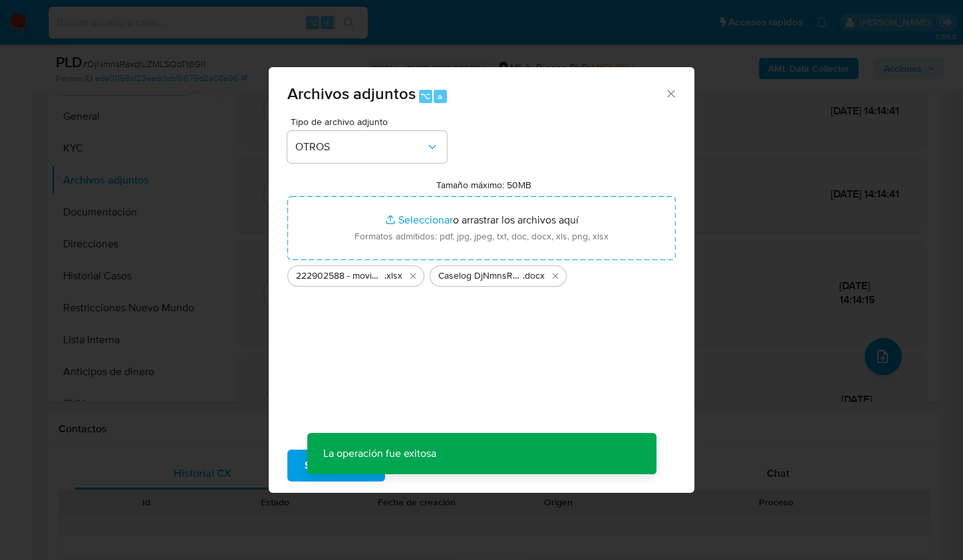 This screenshot has width=963, height=560. What do you see at coordinates (482, 273) in the screenshot?
I see `ul: Archivos seleccionados` at bounding box center [482, 273].